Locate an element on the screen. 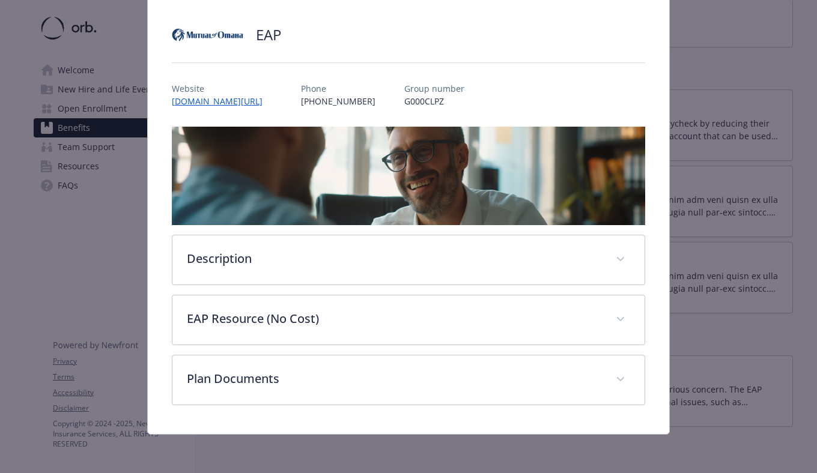 The height and width of the screenshot is (473, 817). p: Plan Documents is located at coordinates (394, 379).